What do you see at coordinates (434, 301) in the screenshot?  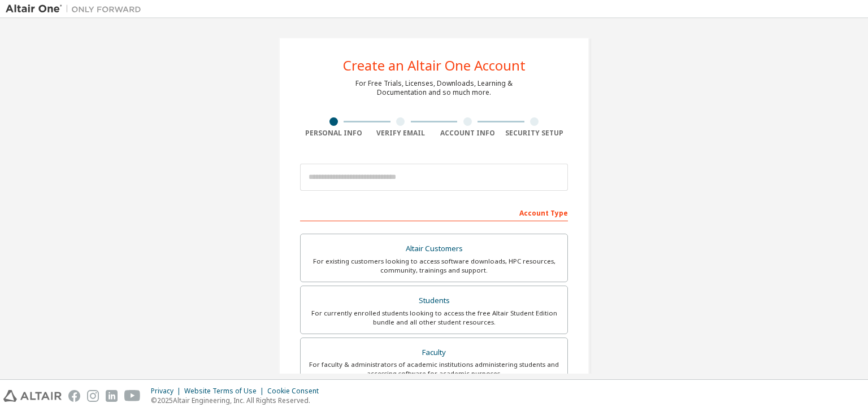 I see `div: Students` at bounding box center [434, 301].